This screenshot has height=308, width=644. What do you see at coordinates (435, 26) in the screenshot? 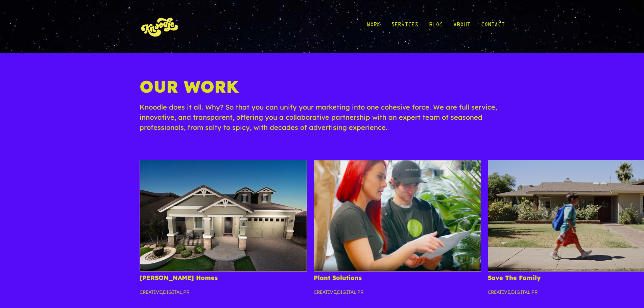
I see `a: Blog` at bounding box center [435, 26].